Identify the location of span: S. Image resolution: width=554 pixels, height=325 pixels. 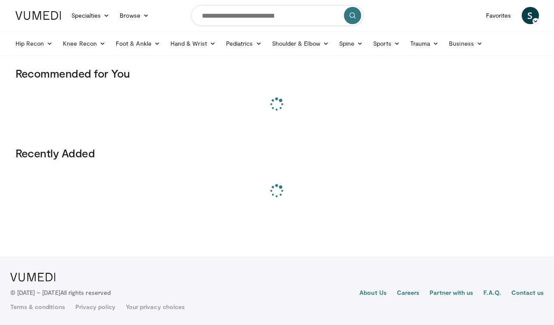
(531, 16).